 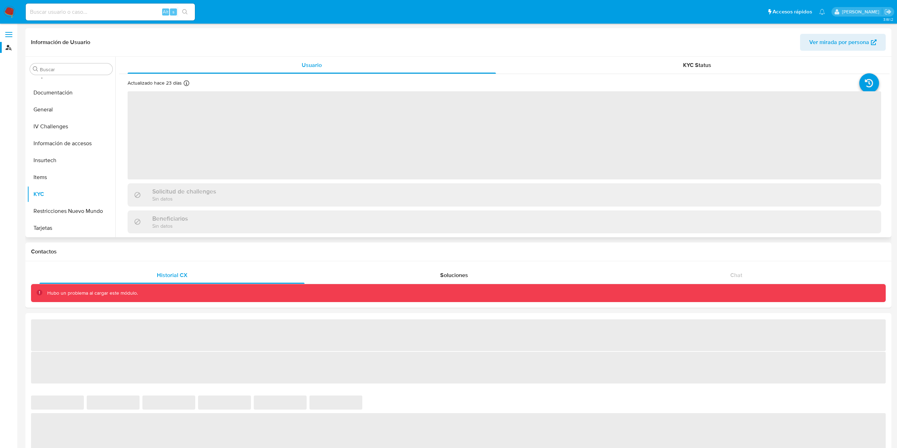 I want to click on input: Buscar, so click(x=75, y=69).